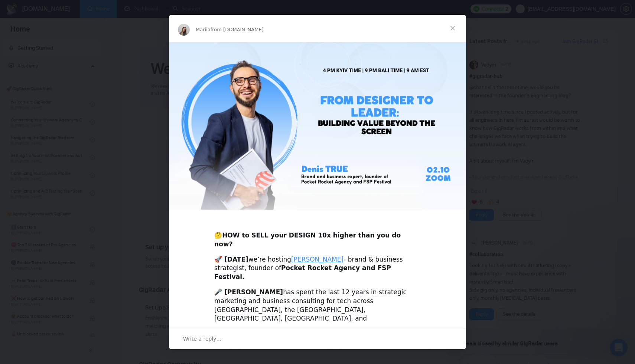  Describe the element at coordinates (318, 339) in the screenshot. I see `div: Open conversation and reply` at that location.